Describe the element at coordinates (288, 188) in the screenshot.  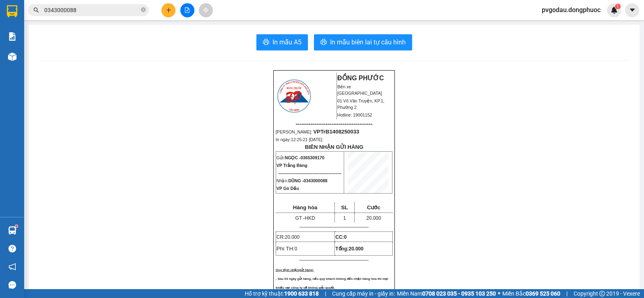
I see `span: VP Gò Dầu` at that location.